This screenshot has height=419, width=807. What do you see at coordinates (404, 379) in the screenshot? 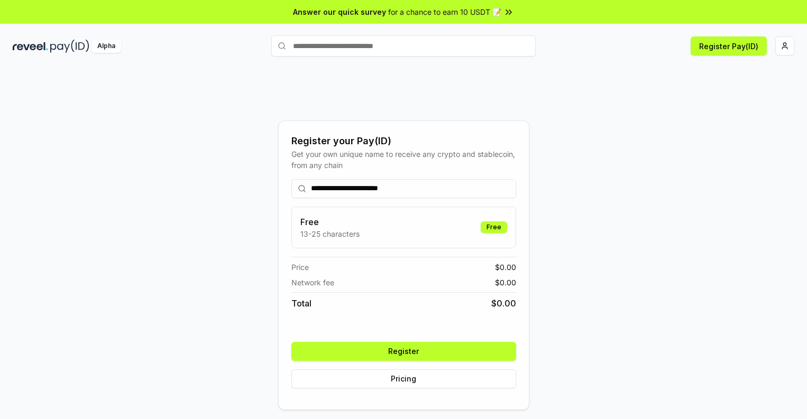
I see `button: Pricing` at bounding box center [404, 379].